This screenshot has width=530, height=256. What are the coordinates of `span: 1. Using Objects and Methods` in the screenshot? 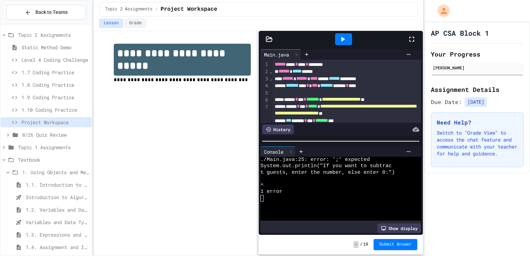 It's located at (55, 172).